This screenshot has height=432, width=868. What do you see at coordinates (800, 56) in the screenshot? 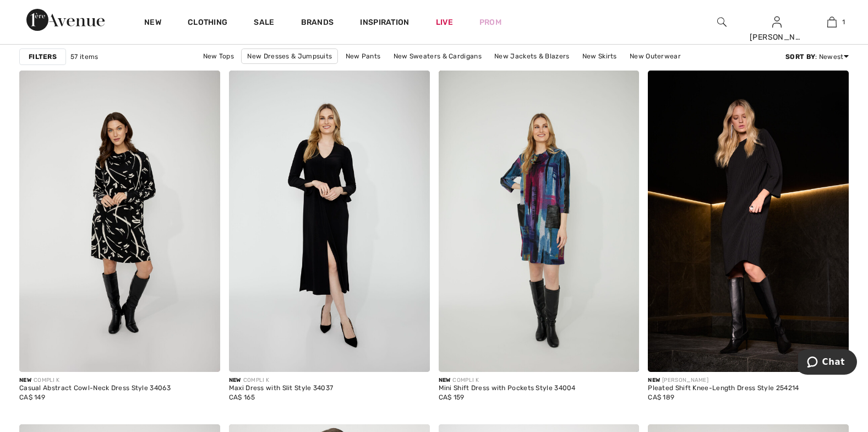
I see `strong: Sort By` at bounding box center [800, 56].